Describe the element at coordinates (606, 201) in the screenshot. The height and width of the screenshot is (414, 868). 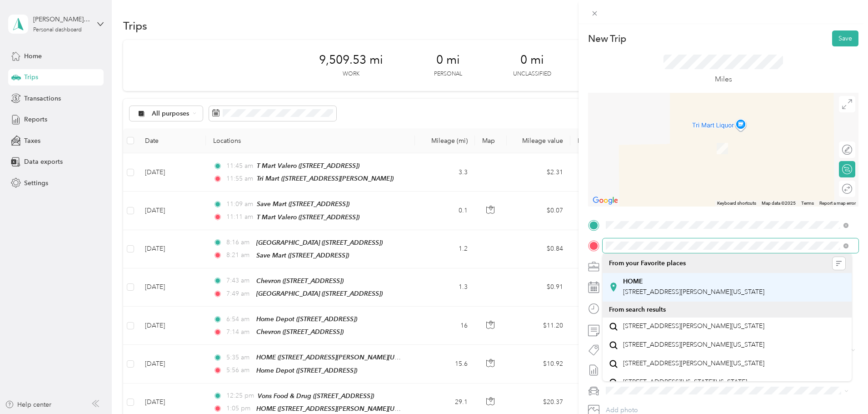
I see `img: Google` at that location.